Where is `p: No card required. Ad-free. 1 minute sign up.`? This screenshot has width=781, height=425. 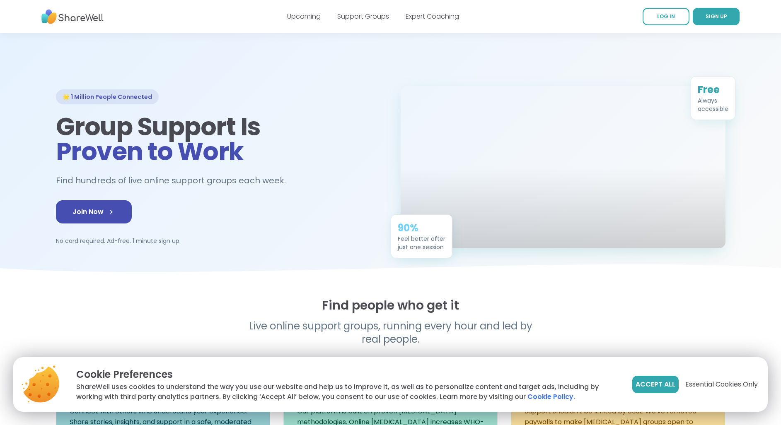 p: No card required. Ad-free. 1 minute sign up. is located at coordinates (218, 241).